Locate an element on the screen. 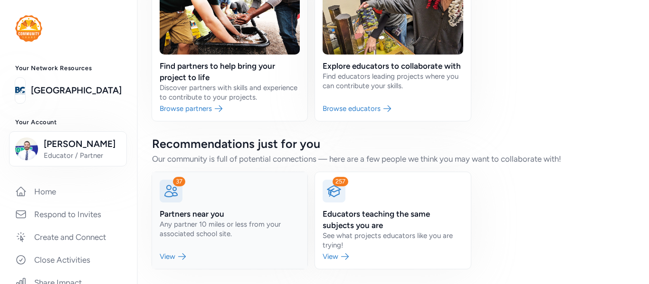 Image resolution: width=649 pixels, height=284 pixels. div: 257 is located at coordinates (340, 182).